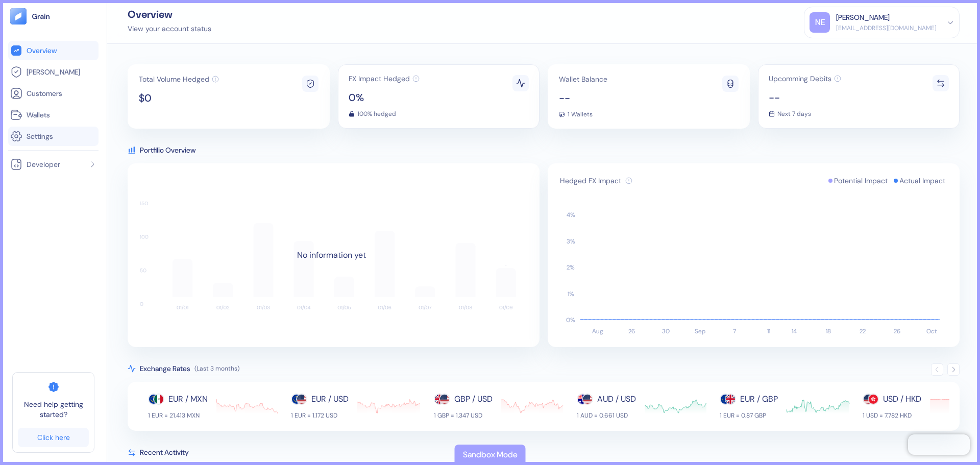 This screenshot has height=465, width=980. What do you see at coordinates (923, 181) in the screenshot?
I see `span: Actual Impact` at bounding box center [923, 181].